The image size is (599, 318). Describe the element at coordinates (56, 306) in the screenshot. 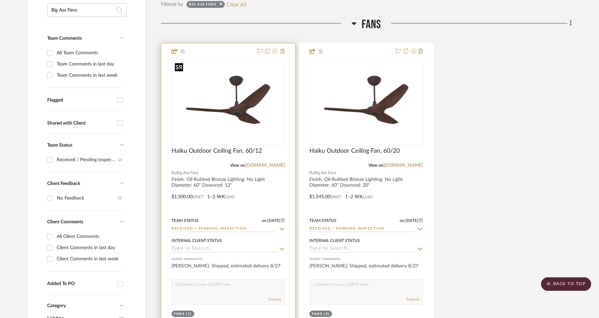

I see `span: Category` at that location.